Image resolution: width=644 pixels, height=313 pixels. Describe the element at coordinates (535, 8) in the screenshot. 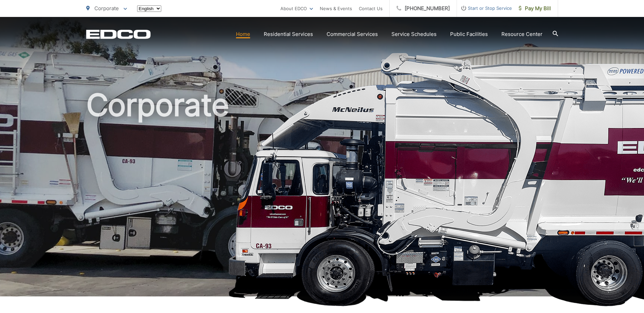

I see `span: Pay My Bill` at that location.